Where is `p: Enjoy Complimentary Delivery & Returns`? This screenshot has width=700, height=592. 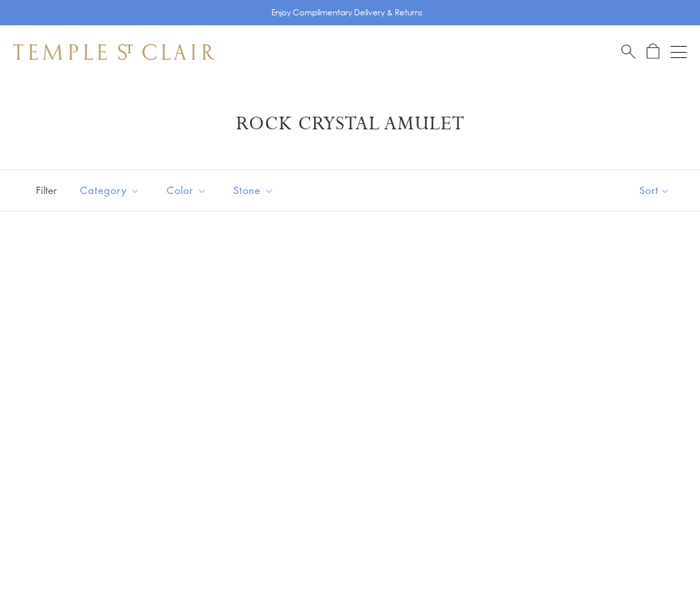
p: Enjoy Complimentary Delivery & Returns is located at coordinates (347, 13).